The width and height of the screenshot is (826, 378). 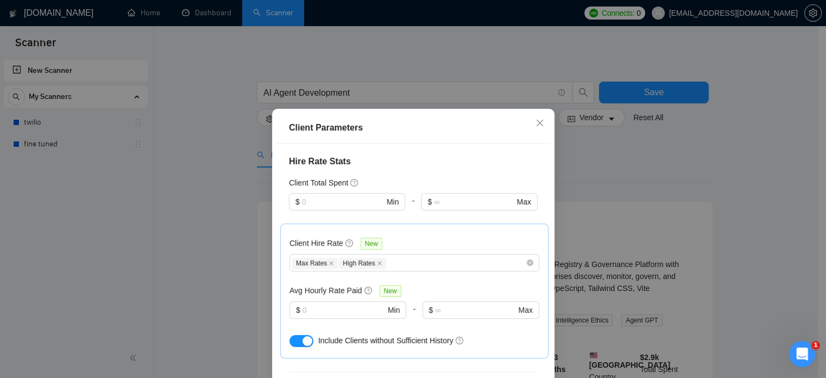 What do you see at coordinates (414, 161) in the screenshot?
I see `h4: Hire Rate Stats` at bounding box center [414, 161].